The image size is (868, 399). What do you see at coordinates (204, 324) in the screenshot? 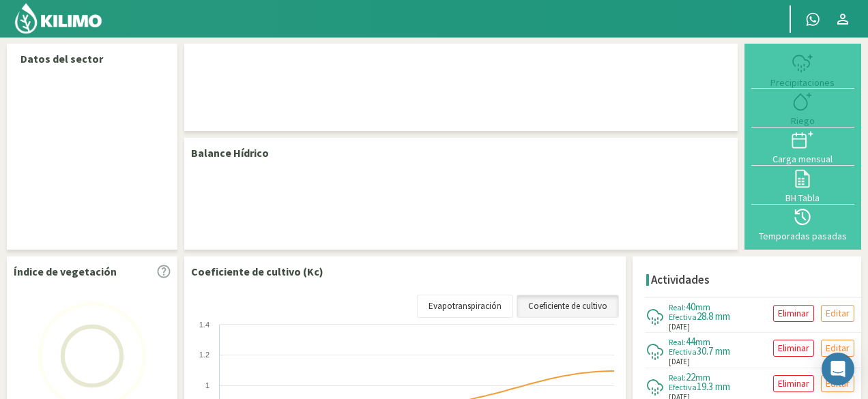
I see `text: 1.4` at bounding box center [204, 324].